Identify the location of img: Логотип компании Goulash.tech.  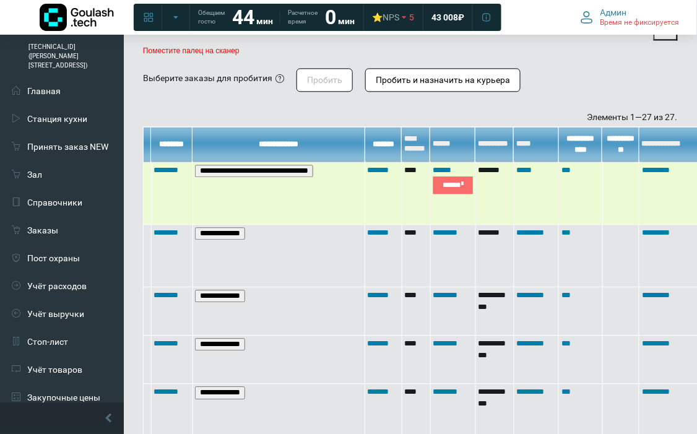
(77, 17).